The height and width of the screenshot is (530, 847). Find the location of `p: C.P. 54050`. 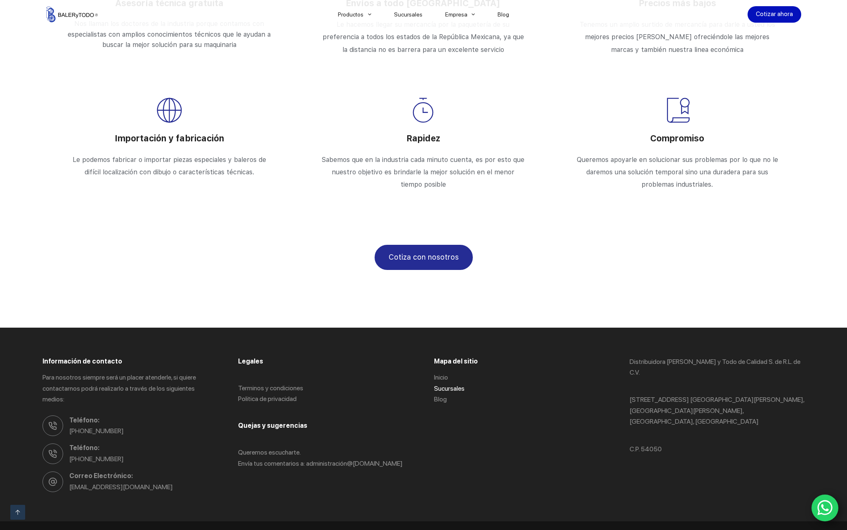

p: C.P. 54050 is located at coordinates (717, 449).